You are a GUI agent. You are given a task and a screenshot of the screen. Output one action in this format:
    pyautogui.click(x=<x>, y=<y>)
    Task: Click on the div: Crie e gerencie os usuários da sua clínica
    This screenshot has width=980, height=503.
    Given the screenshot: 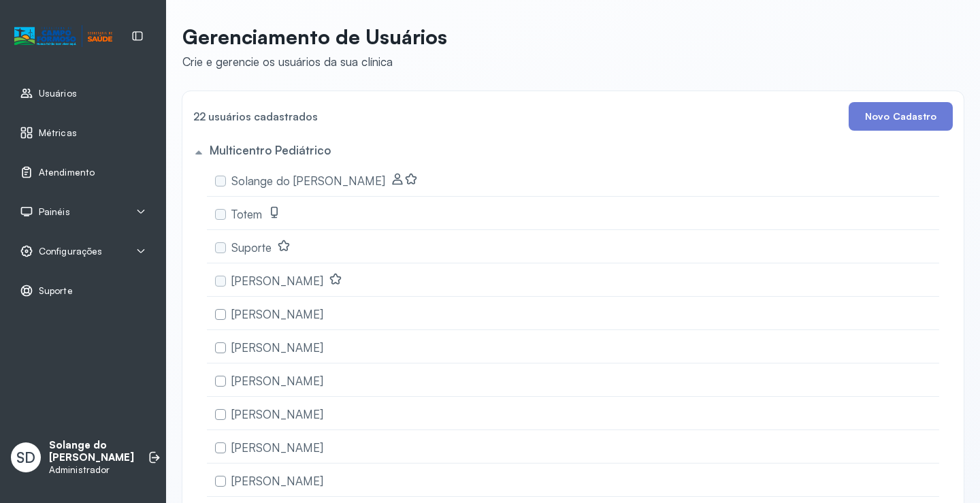 What is the action you would take?
    pyautogui.click(x=315, y=61)
    